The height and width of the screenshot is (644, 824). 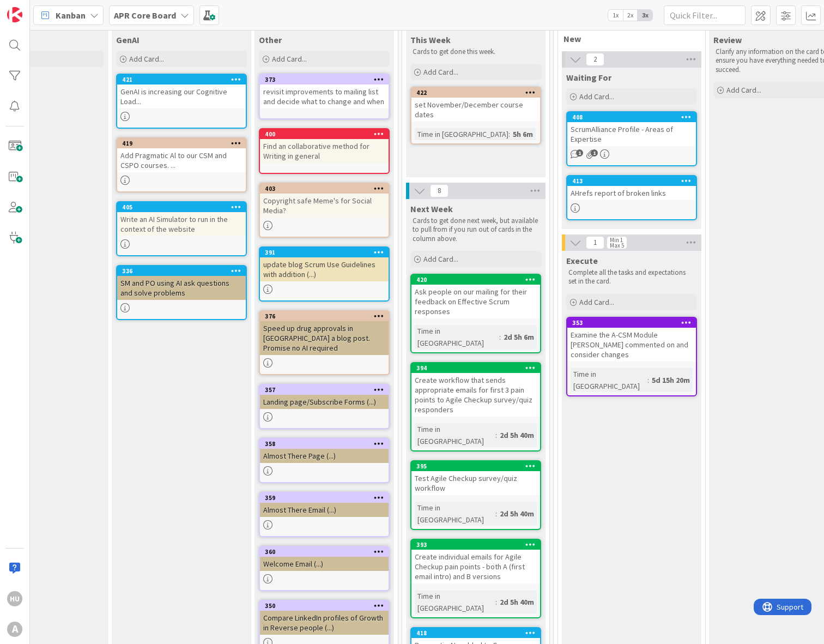 I want to click on div: update blog Scrum Use Guidelines with addition (...), so click(x=324, y=270).